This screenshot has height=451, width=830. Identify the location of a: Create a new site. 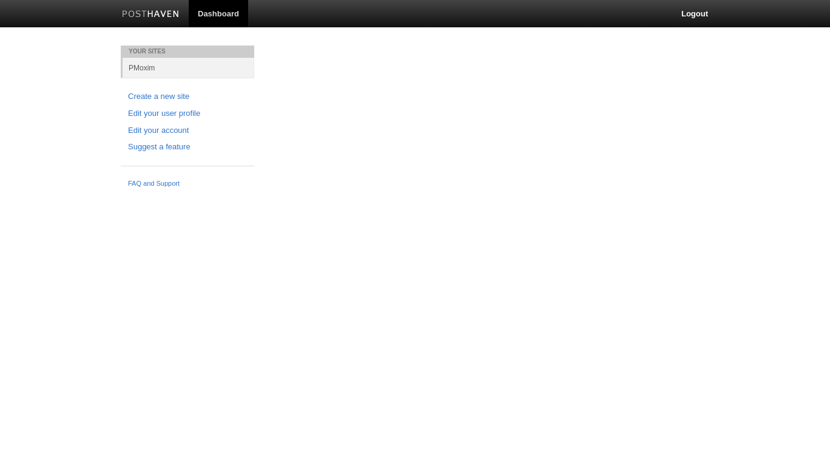
(187, 96).